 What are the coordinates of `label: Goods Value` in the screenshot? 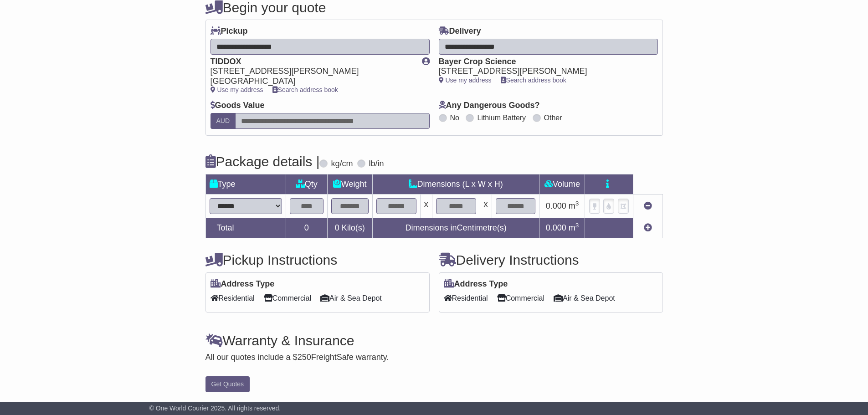 It's located at (237, 106).